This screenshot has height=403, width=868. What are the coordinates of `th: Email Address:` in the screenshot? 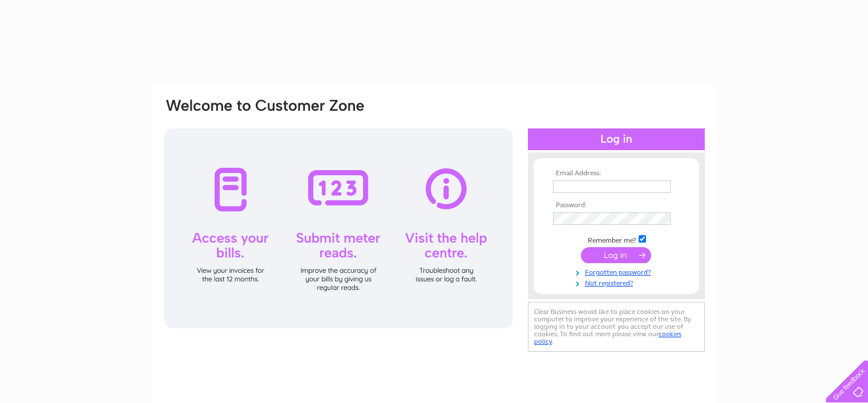 It's located at (616, 174).